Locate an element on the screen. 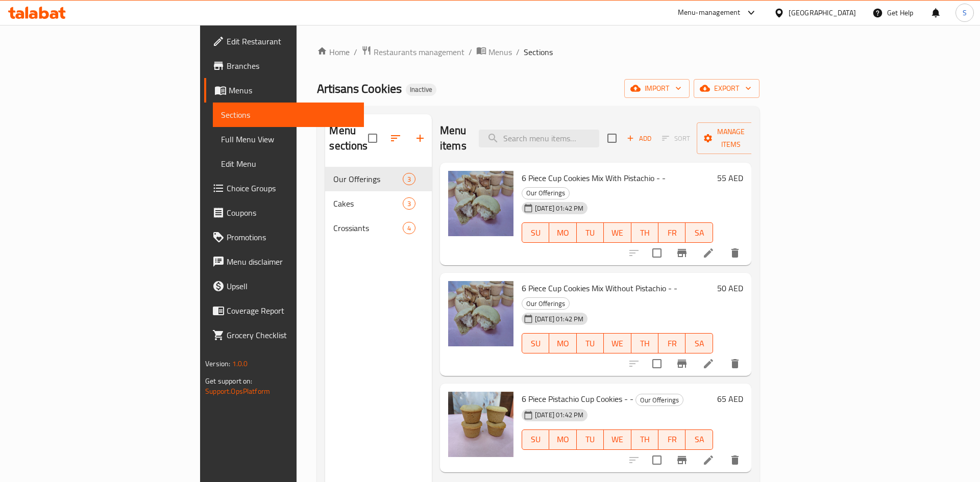 This screenshot has width=980, height=482. span: Select all sections is located at coordinates (373, 138).